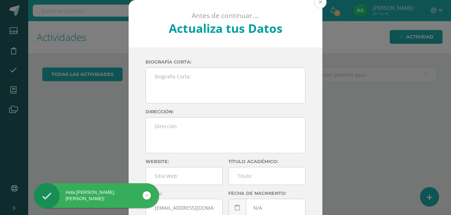 This screenshot has width=451, height=215. I want to click on h2: Actualiza tus Datos, so click(226, 28).